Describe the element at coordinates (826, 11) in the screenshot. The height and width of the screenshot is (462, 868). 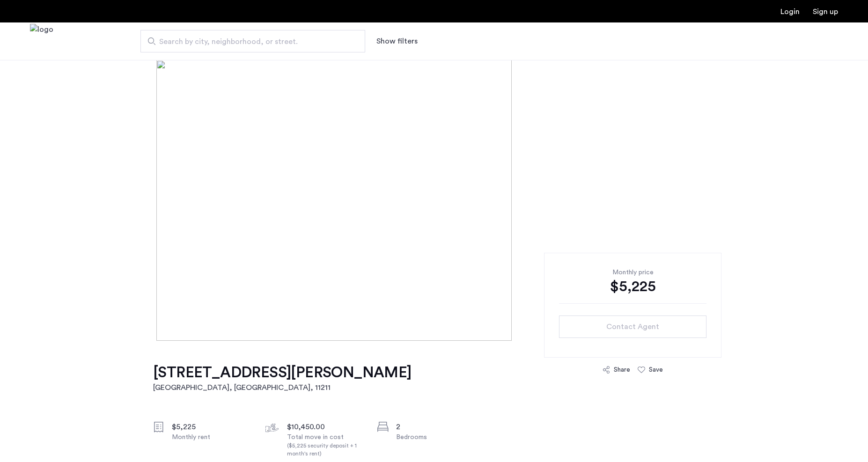
I see `a: Registration` at that location.